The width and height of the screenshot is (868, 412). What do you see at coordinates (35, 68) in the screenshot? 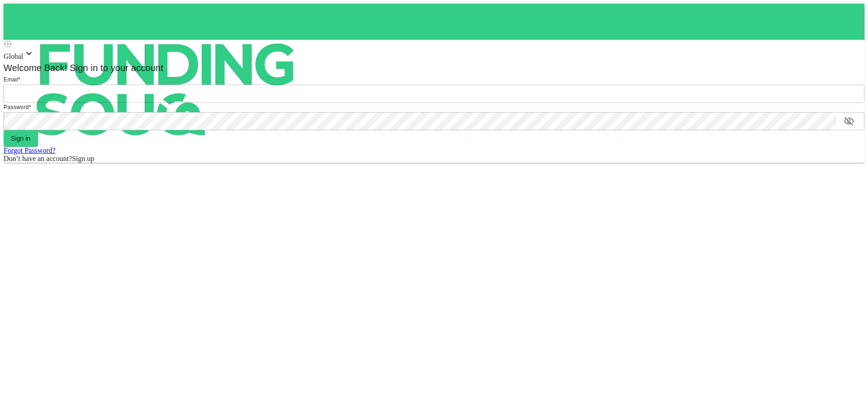
I see `span: Welcome Back!` at bounding box center [35, 68].